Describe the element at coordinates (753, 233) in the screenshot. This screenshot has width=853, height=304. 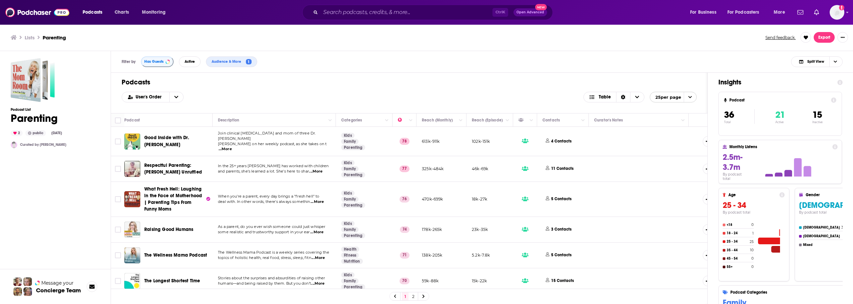
I see `h4: 1` at that location.